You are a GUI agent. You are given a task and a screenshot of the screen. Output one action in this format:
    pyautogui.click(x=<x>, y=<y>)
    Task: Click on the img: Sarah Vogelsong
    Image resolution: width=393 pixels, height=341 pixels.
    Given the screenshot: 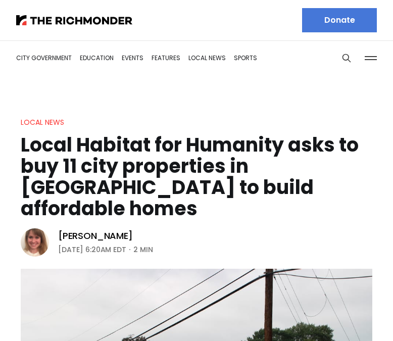 What is the action you would take?
    pyautogui.click(x=35, y=242)
    